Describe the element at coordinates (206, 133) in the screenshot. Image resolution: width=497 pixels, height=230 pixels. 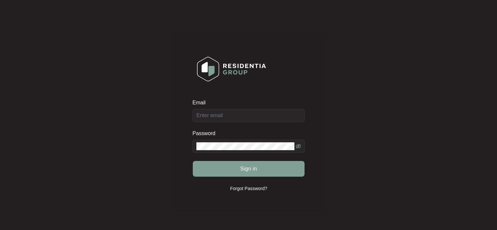
I see `label: Password` at that location.